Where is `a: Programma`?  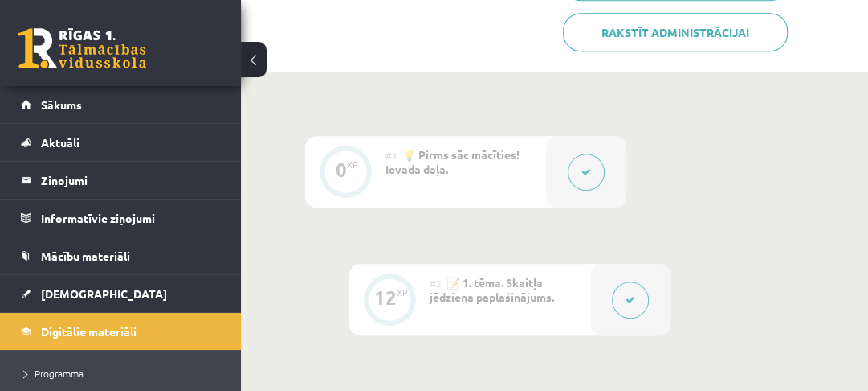
a: Programma is located at coordinates (125, 373).